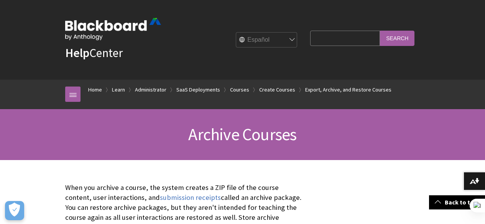 The image size is (485, 224). Describe the element at coordinates (348, 90) in the screenshot. I see `a: Export, Archive, and Restore Courses` at that location.